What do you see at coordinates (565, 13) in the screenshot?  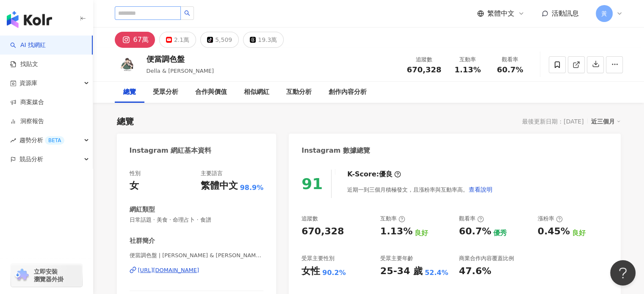 I see `span: 活動訊息` at bounding box center [565, 13].